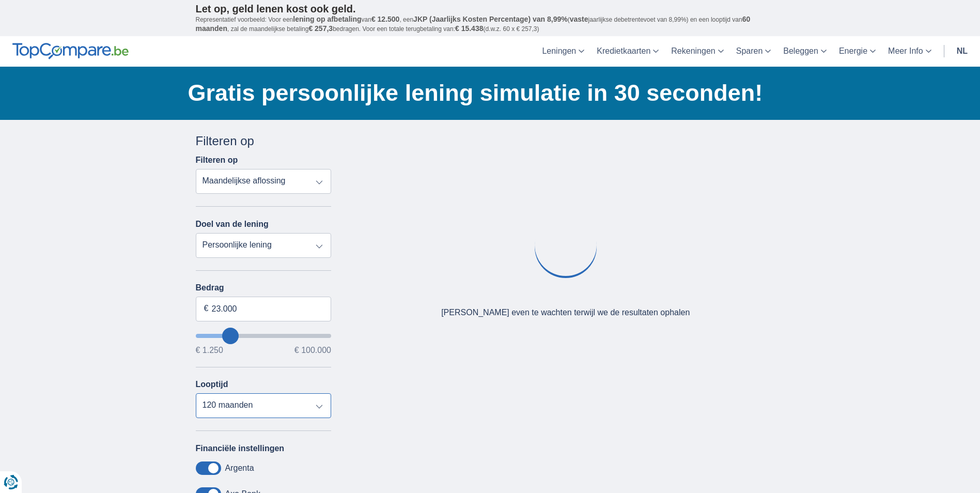 The width and height of the screenshot is (980, 493). Describe the element at coordinates (240, 468) in the screenshot. I see `label: Argenta` at that location.